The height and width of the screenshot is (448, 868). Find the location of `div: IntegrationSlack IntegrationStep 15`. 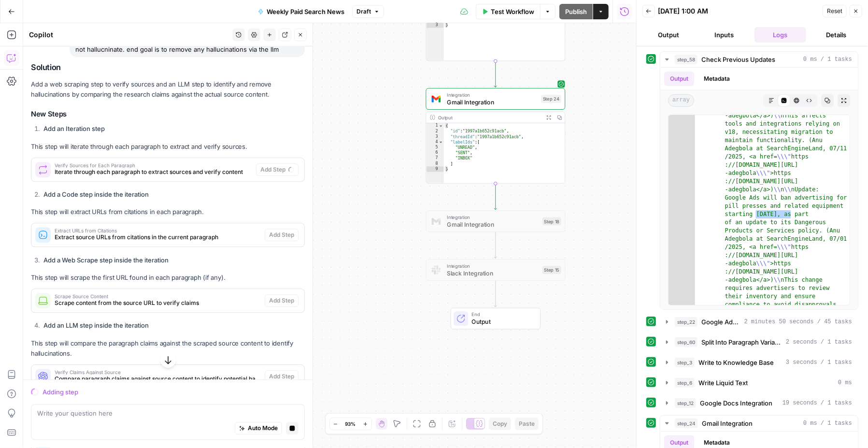

div: IntegrationSlack IntegrationStep 15 is located at coordinates (496, 270).